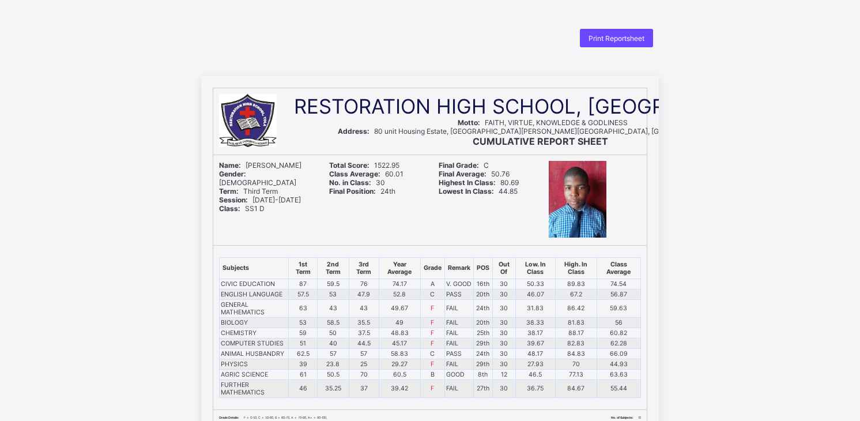 This screenshot has width=860, height=421. I want to click on td: 76, so click(364, 284).